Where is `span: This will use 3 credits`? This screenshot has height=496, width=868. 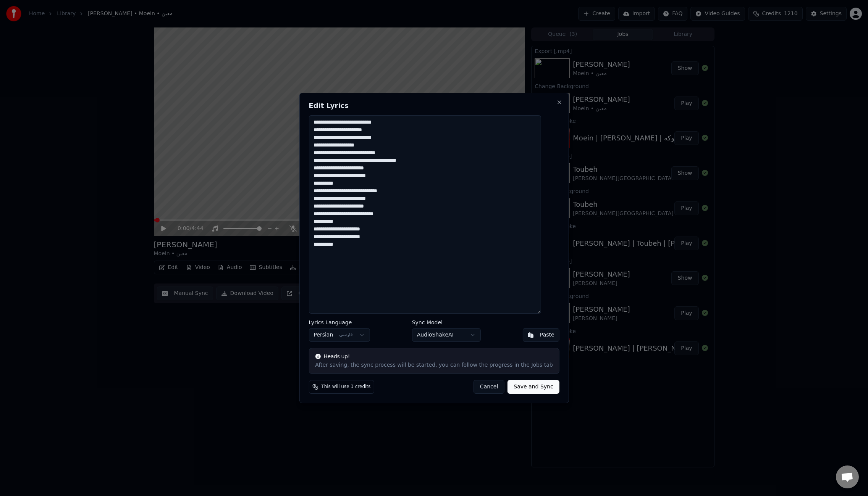 span: This will use 3 credits is located at coordinates (346, 387).